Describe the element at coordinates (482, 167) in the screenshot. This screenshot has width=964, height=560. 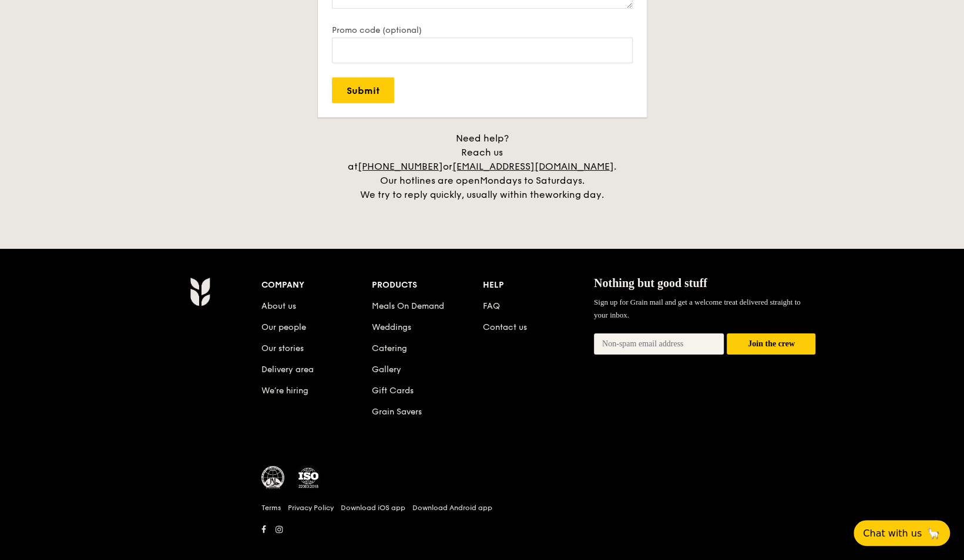
I see `div: Need help? Reach us at or . Our hotlines are open We try to reply quickly, usually within the` at that location.